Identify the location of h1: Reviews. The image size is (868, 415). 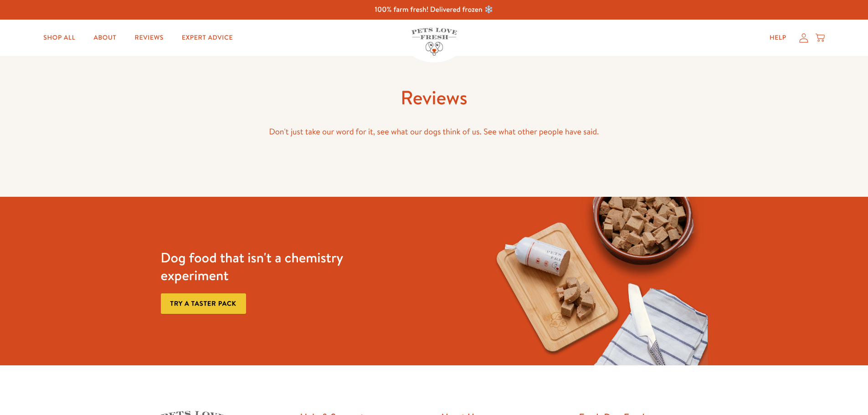
(434, 97).